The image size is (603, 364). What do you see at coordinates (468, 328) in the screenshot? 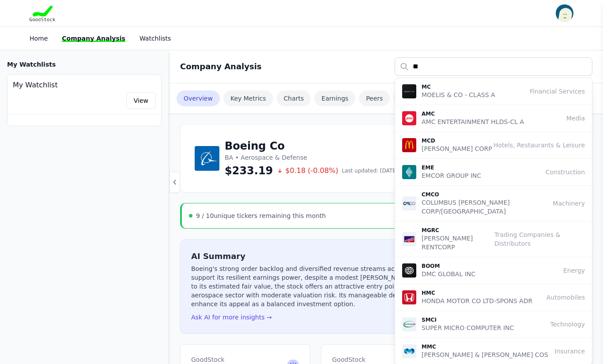
I see `p: SUPER MICRO COMPUTER INC` at bounding box center [468, 328].